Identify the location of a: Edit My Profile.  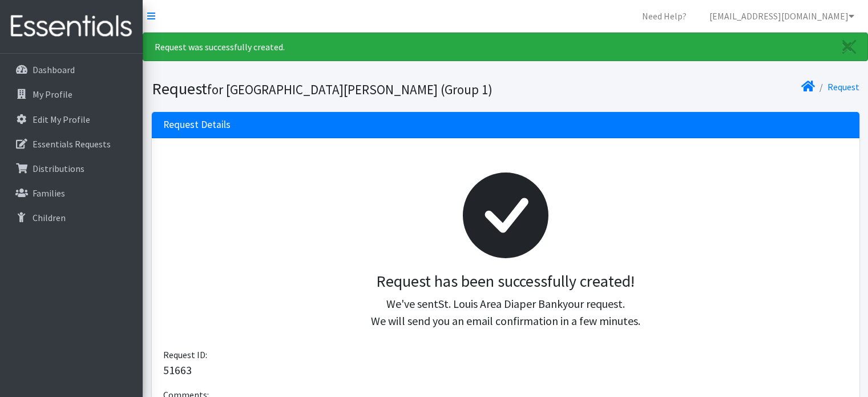
(71, 119).